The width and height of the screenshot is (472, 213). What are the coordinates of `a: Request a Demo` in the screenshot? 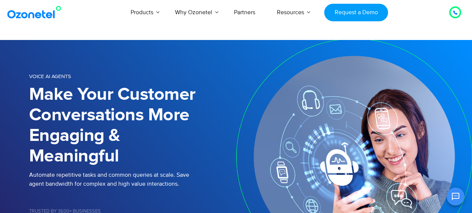 It's located at (356, 12).